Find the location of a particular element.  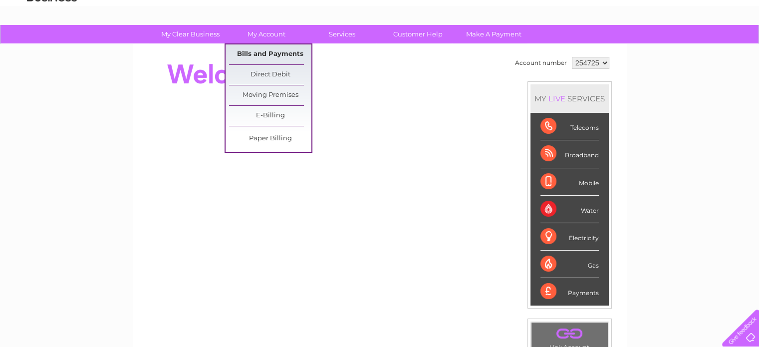

a: Energy is located at coordinates (619, 46).